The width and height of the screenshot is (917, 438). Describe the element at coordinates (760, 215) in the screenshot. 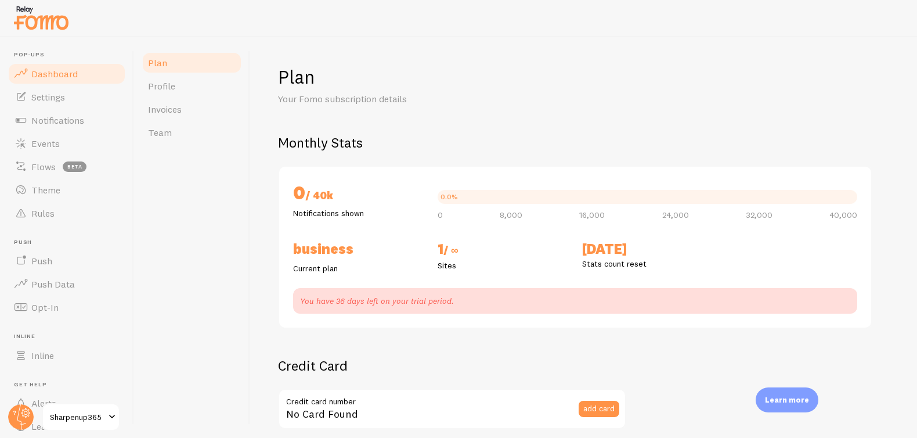

I see `span: 32,000` at that location.